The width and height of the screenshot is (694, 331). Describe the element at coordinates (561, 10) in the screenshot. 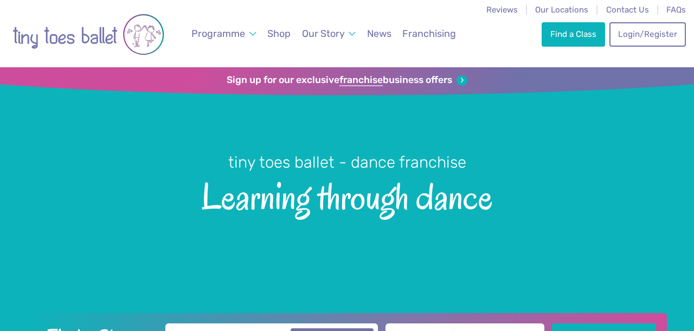

I see `a: Our Locations` at that location.